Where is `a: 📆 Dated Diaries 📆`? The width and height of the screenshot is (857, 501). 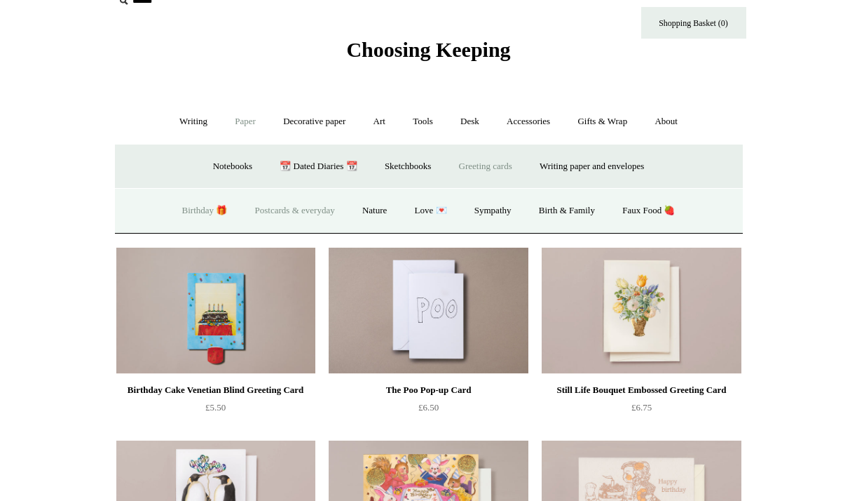 a: 📆 Dated Diaries 📆 is located at coordinates (318, 166).